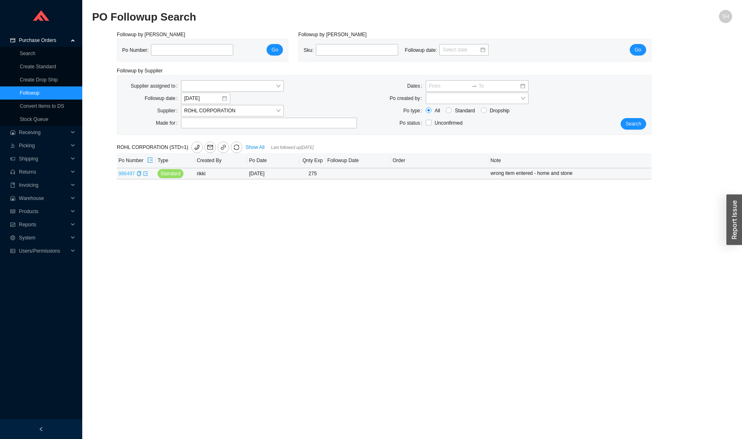  What do you see at coordinates (223, 148) in the screenshot?
I see `span: link` at bounding box center [223, 148].